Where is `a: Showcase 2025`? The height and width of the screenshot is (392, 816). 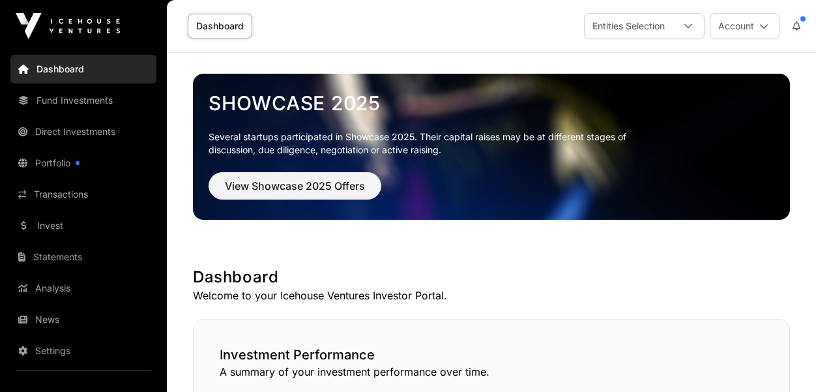
a: Showcase 2025 is located at coordinates (492, 103).